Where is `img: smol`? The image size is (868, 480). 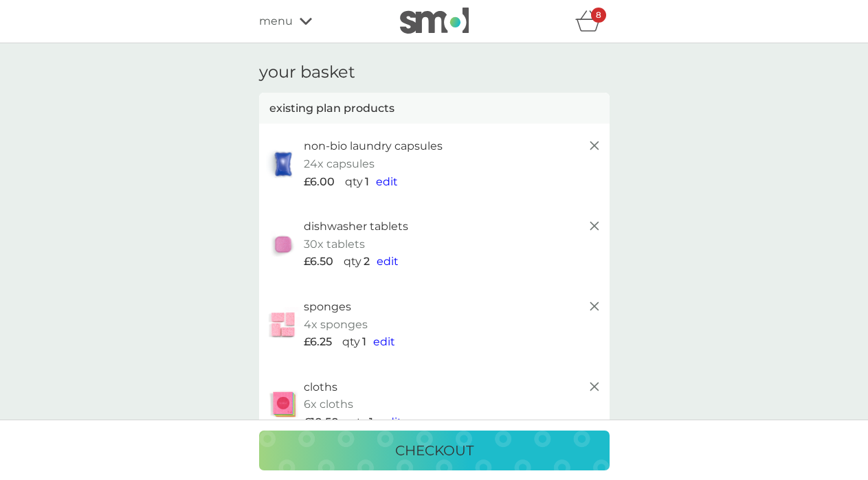 img: smol is located at coordinates (434, 20).